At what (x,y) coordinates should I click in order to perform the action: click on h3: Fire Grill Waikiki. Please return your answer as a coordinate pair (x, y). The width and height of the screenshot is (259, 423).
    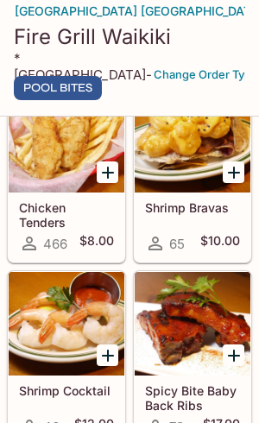
    Looking at the image, I should click on (130, 36).